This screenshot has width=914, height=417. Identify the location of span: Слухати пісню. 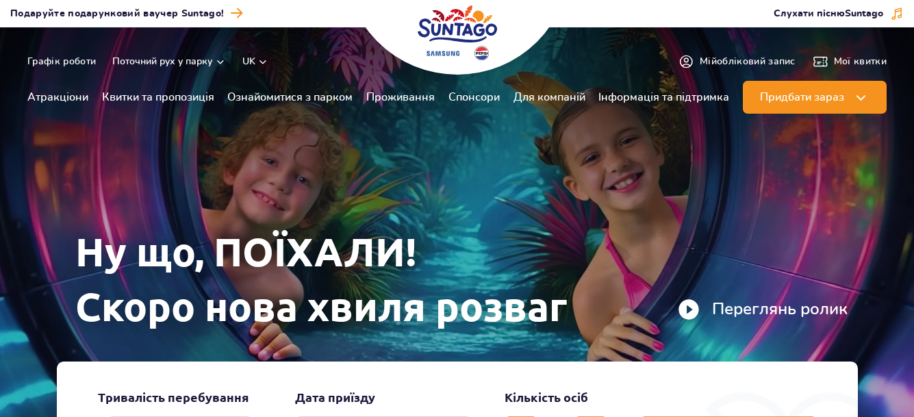
(828, 14).